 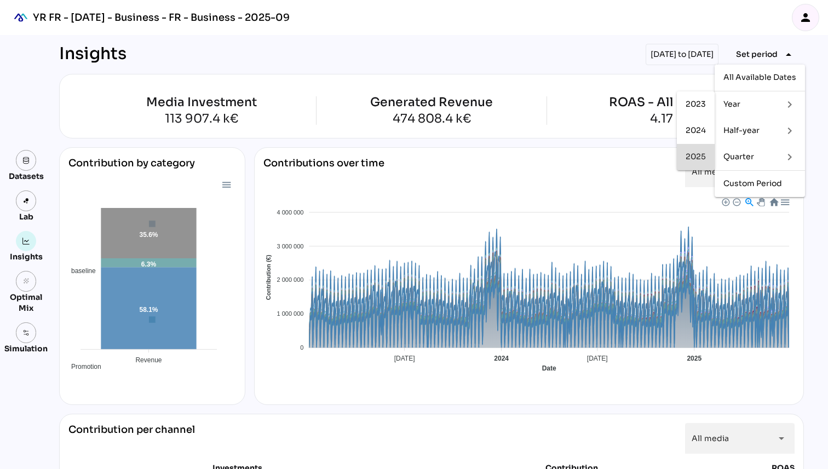 I want to click on div: Optimal Mix, so click(x=26, y=303).